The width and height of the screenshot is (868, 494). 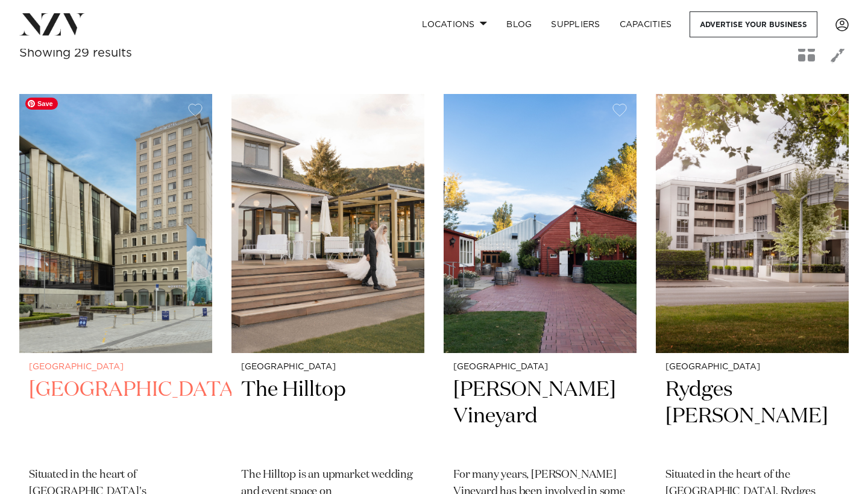 What do you see at coordinates (42, 103) in the screenshot?
I see `span: Save` at bounding box center [42, 103].